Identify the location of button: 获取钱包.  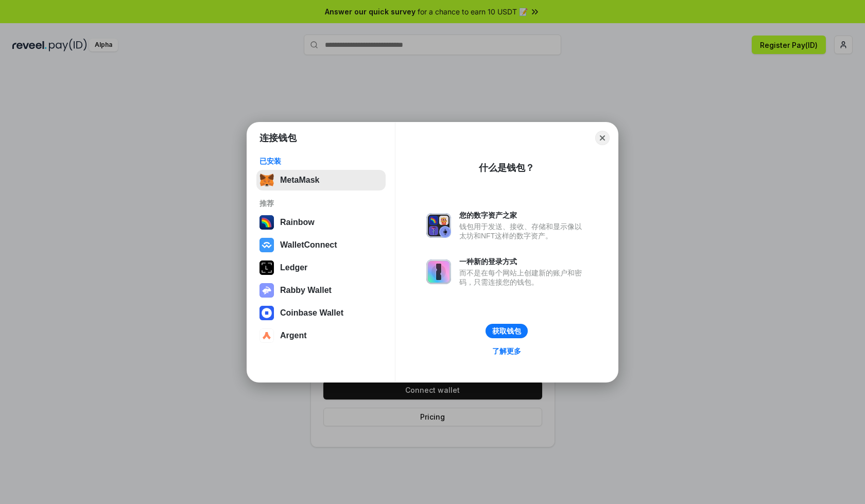
(507, 331).